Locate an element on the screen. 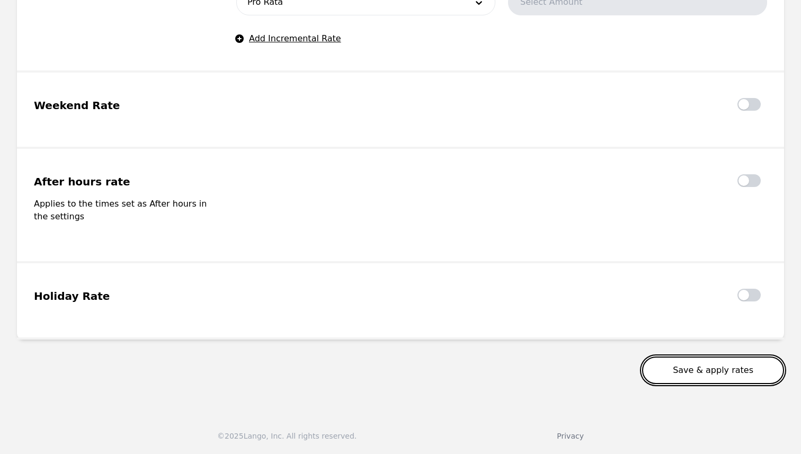  button: Save & apply rates is located at coordinates (713, 370).